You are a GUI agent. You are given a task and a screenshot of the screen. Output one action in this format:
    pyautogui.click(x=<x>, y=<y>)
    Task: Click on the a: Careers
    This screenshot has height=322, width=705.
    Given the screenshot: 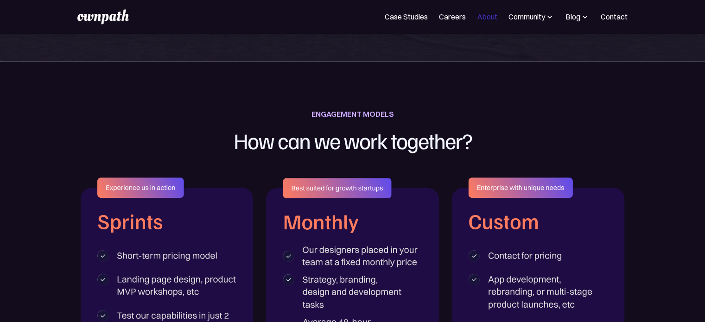 What is the action you would take?
    pyautogui.click(x=452, y=17)
    